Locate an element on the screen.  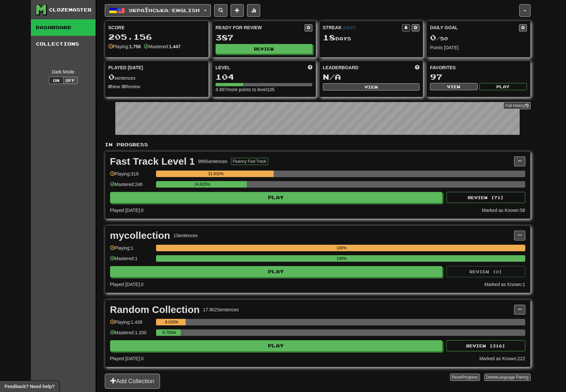
button: On is located at coordinates (56, 81).